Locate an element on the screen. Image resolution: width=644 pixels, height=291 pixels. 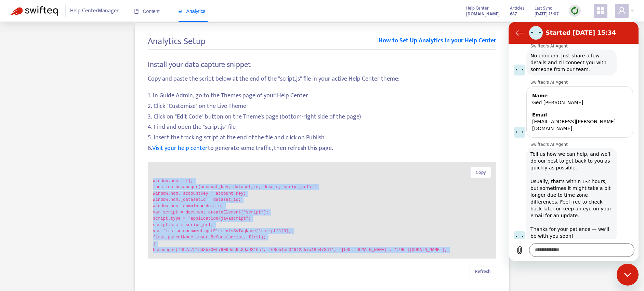
span: 1. In Guide Admin, go to the Themes page of your Help Center is located at coordinates (322, 95).